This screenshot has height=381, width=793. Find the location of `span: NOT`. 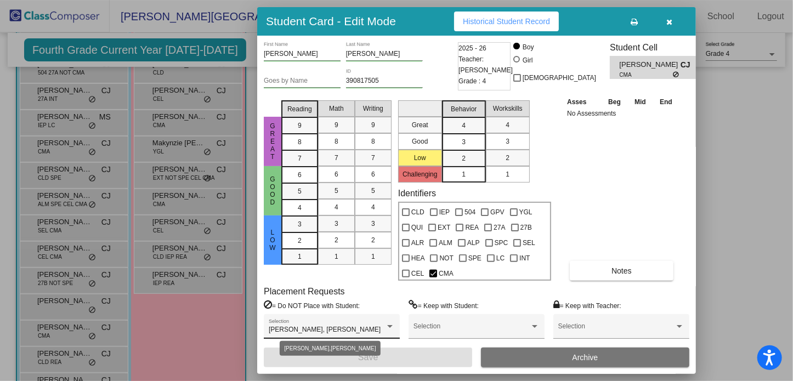

span: NOT is located at coordinates (446, 258).